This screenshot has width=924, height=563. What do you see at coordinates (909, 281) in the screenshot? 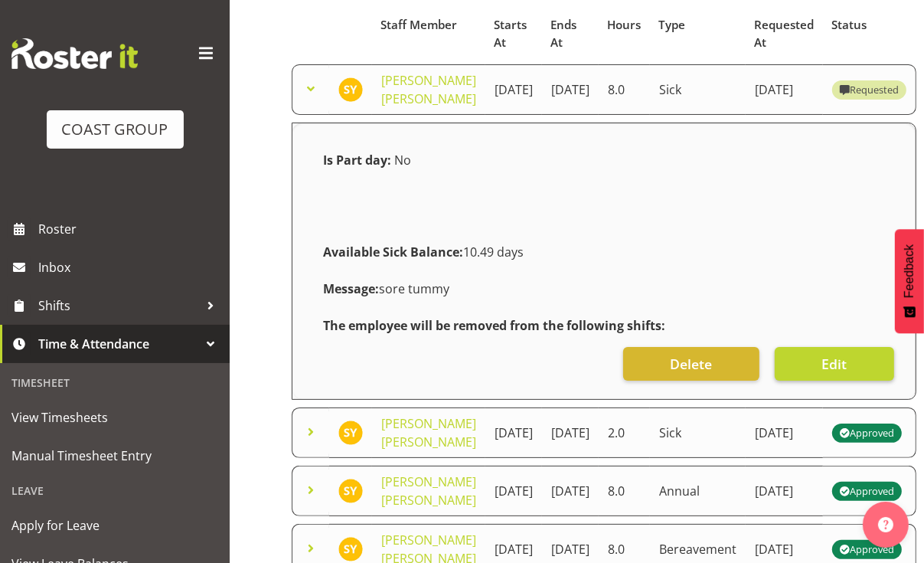
I see `button: Feedback - Show survey` at bounding box center [909, 281].